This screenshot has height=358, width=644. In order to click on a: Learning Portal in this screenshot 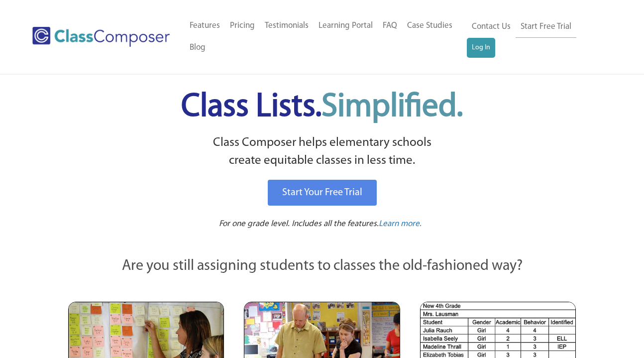, I will do `click(345, 26)`.